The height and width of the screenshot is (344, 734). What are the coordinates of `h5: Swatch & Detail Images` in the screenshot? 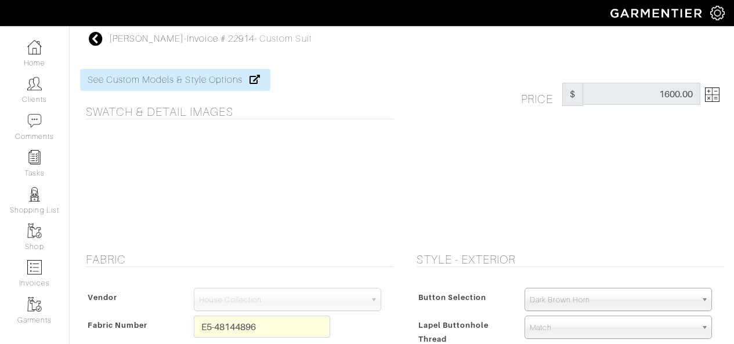 It's located at (240, 112).